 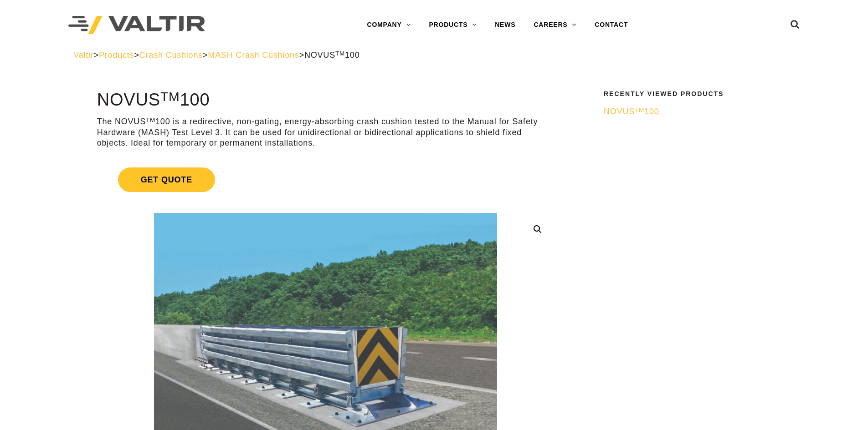 What do you see at coordinates (388, 25) in the screenshot?
I see `a: COMPANY` at bounding box center [388, 25].